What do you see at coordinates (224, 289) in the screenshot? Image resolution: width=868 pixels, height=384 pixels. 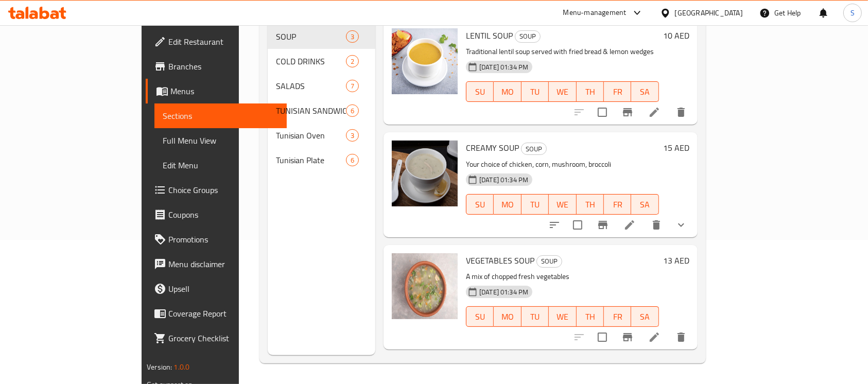 I see `span: Upsell` at bounding box center [224, 289].